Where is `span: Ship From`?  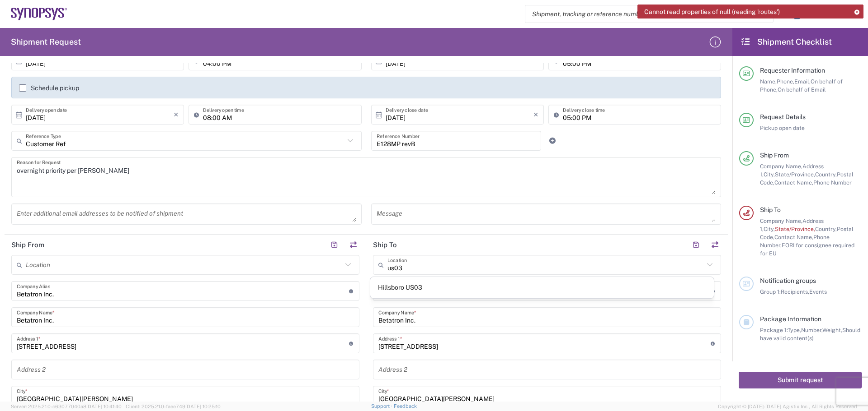
span: Ship From is located at coordinates (774, 156).